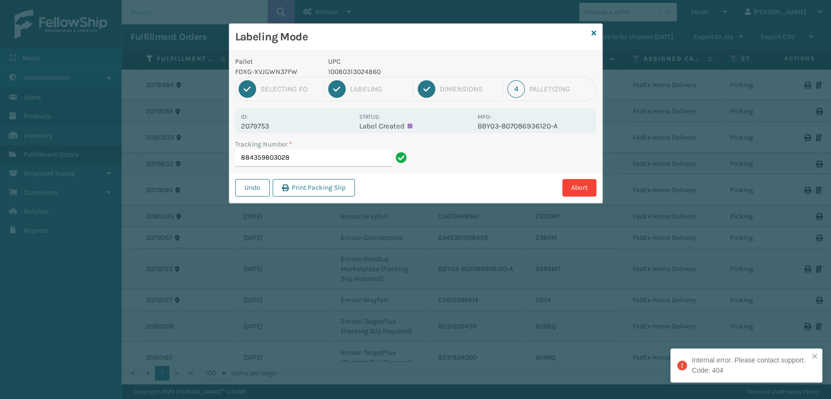 This screenshot has width=831, height=399. What do you see at coordinates (427, 89) in the screenshot?
I see `div: 3` at bounding box center [427, 89].